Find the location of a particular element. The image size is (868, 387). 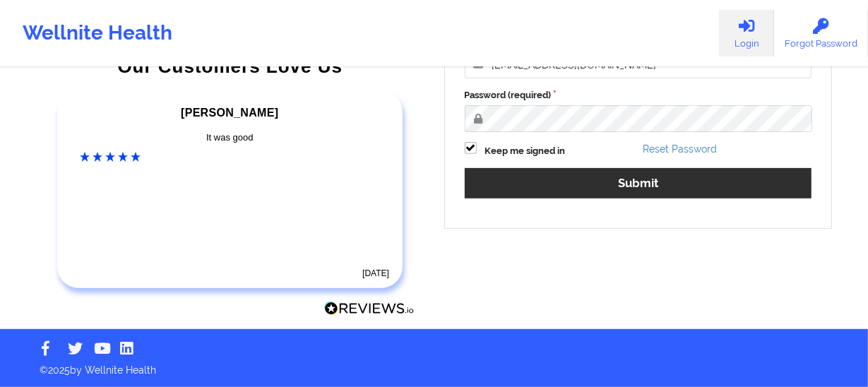

a: Reviews.io Logo is located at coordinates (369, 310).